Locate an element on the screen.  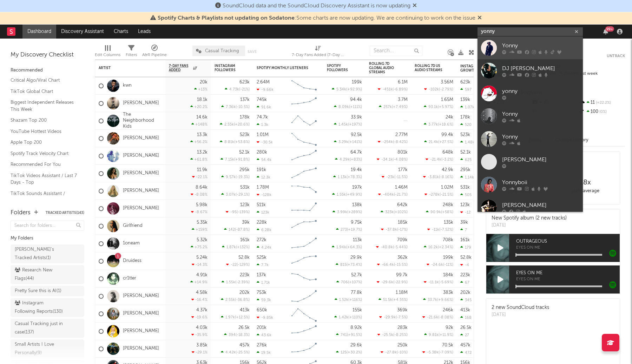
div: 191k is located at coordinates (261, 170).